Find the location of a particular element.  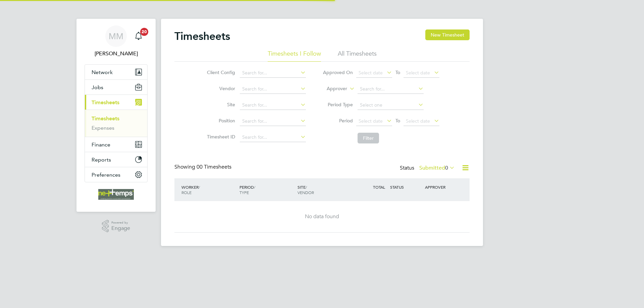

label: Vendor is located at coordinates (220, 89).